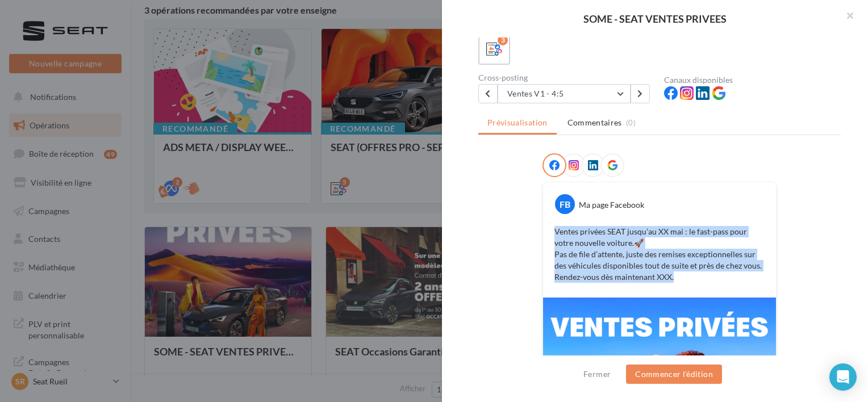 The width and height of the screenshot is (868, 402). I want to click on div: SOME - SEAT VENTES PRIVEES, so click(655, 19).